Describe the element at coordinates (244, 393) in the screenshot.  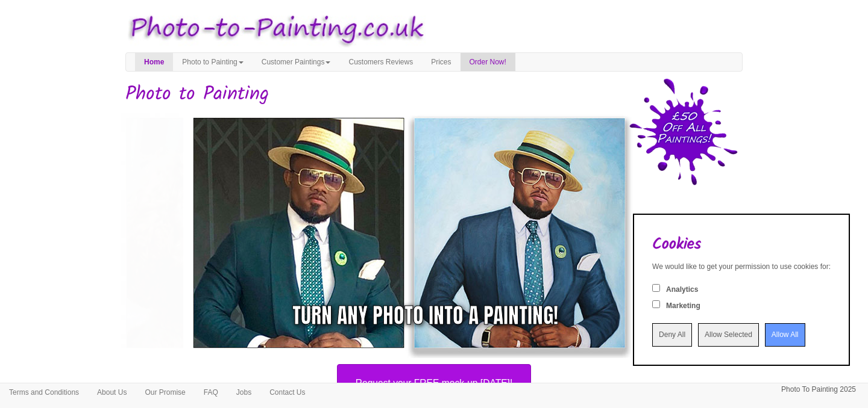
I see `a: Jobs` at that location.